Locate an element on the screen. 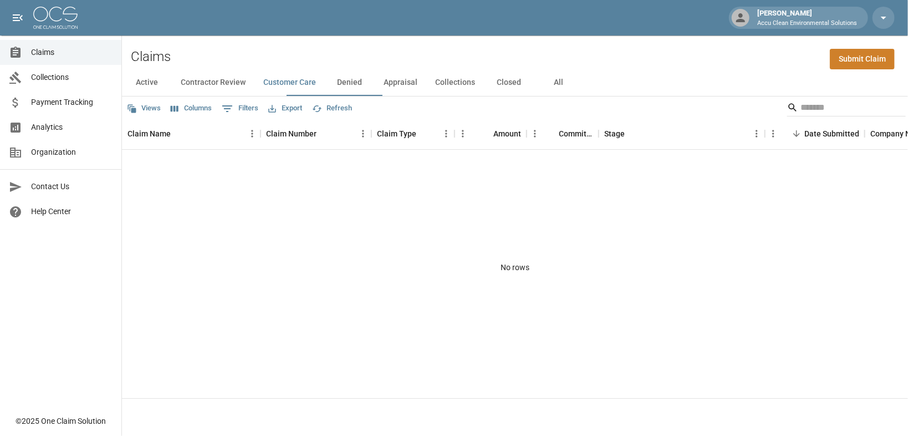 This screenshot has width=908, height=436. button: Select columns is located at coordinates (191, 108).